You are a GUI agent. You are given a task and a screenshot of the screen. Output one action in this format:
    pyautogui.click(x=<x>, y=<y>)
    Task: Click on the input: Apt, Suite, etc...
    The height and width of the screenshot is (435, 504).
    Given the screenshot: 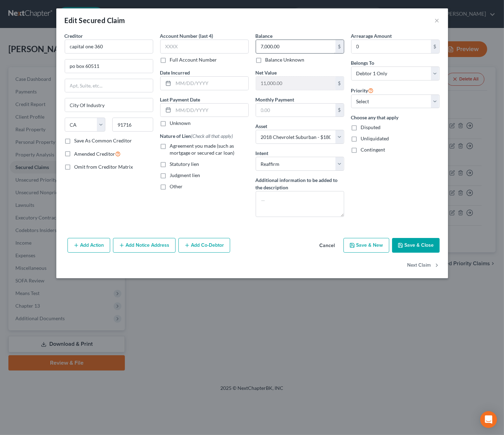 What is the action you would take?
    pyautogui.click(x=109, y=86)
    